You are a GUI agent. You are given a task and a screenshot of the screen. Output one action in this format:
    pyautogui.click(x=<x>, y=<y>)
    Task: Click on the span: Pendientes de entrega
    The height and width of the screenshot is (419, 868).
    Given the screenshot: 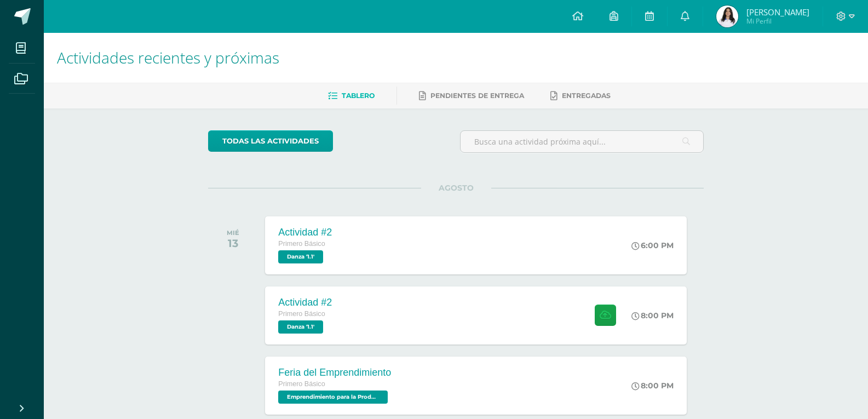 What is the action you would take?
    pyautogui.click(x=477, y=95)
    